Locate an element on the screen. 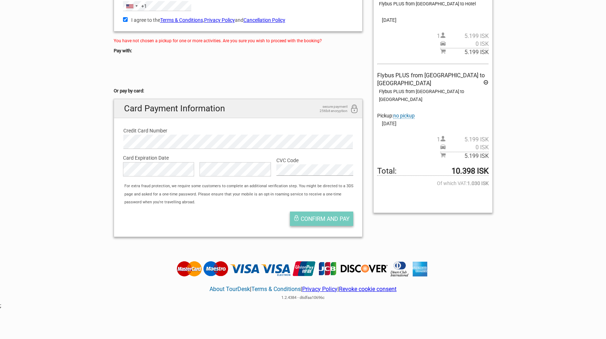  h5: Pay with: is located at coordinates (238, 51).